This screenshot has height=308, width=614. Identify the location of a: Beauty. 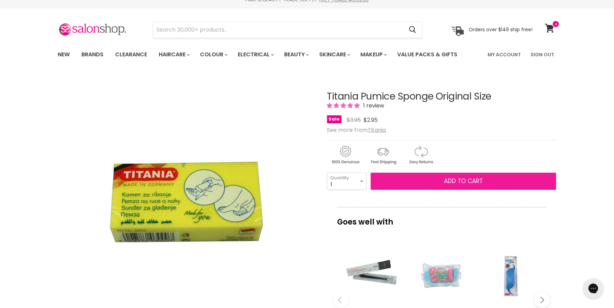
(296, 55).